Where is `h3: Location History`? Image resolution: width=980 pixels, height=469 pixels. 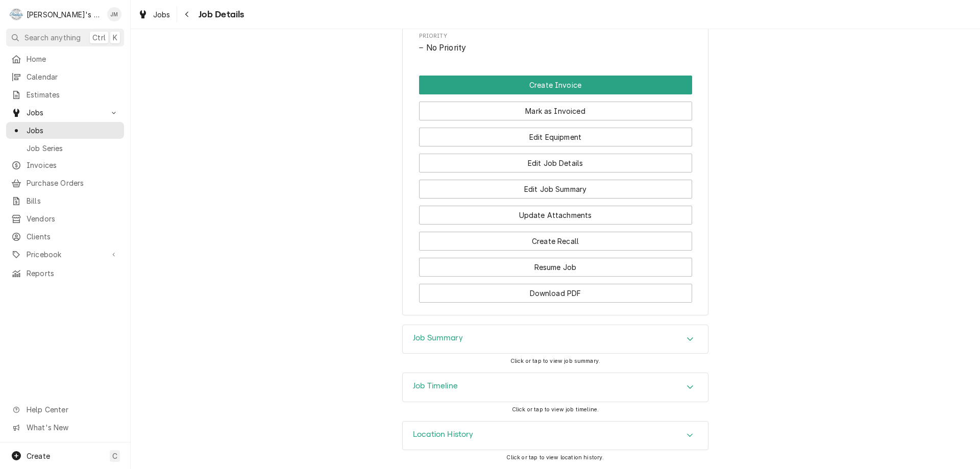 h3: Location History is located at coordinates (443, 434).